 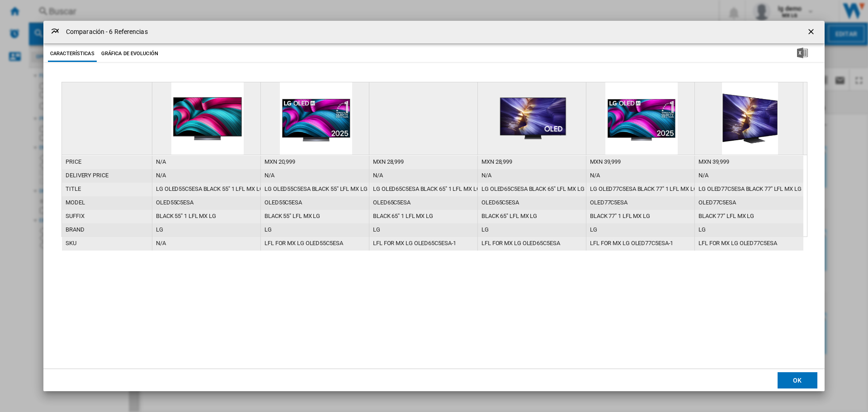 I want to click on img: excel-24x24.png, so click(x=803, y=53).